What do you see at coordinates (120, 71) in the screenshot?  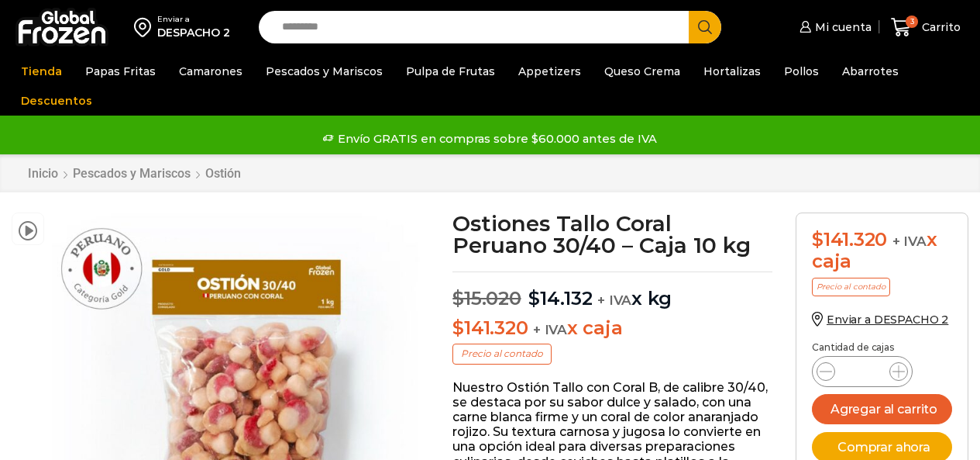 I see `a: Papas Fritas` at bounding box center [120, 71].